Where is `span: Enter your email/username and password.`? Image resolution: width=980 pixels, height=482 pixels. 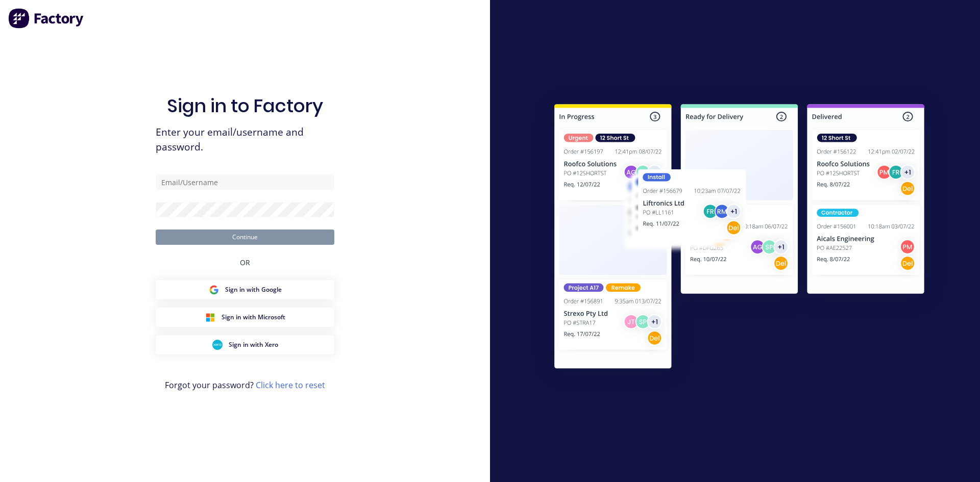
span: Enter your email/username and password. is located at coordinates (245, 140).